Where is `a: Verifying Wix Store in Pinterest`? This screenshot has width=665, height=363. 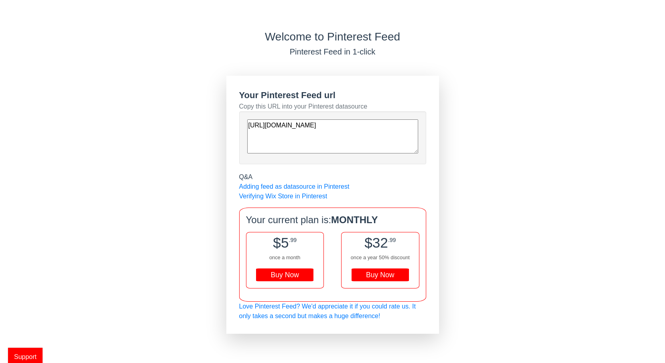
a: Verifying Wix Store in Pinterest is located at coordinates (283, 196).